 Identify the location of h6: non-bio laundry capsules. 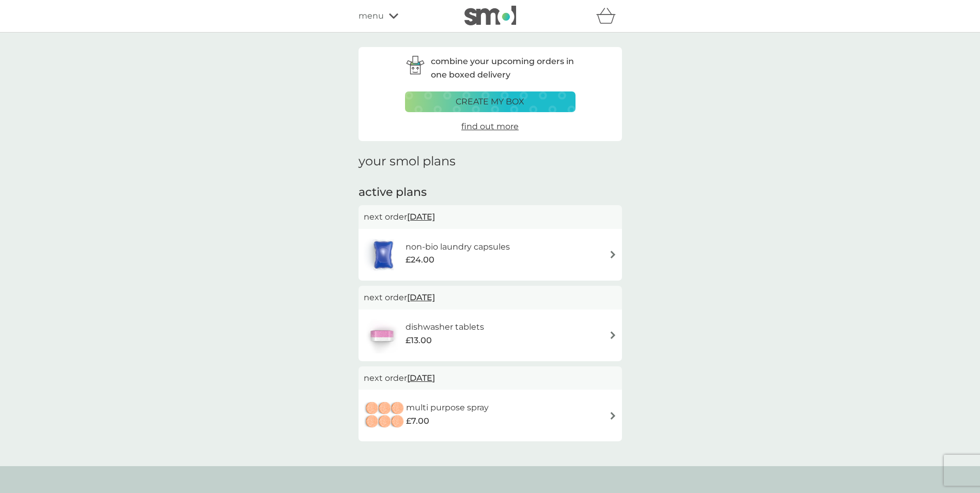
(458, 247).